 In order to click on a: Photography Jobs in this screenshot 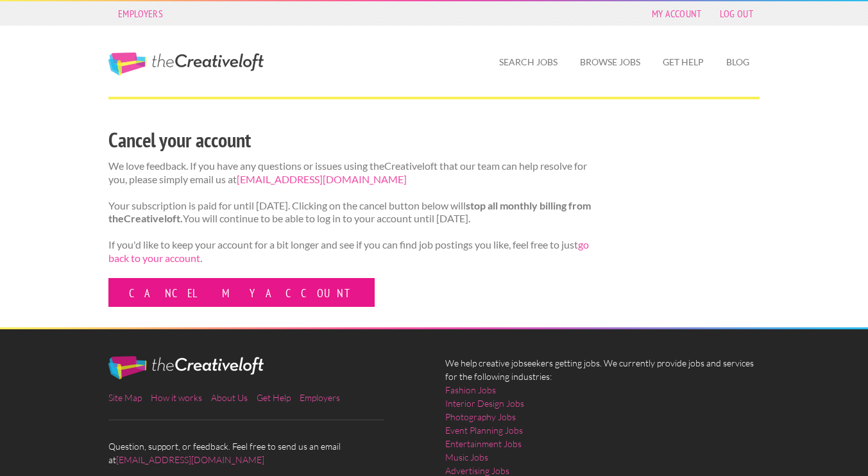, I will do `click(480, 416)`.